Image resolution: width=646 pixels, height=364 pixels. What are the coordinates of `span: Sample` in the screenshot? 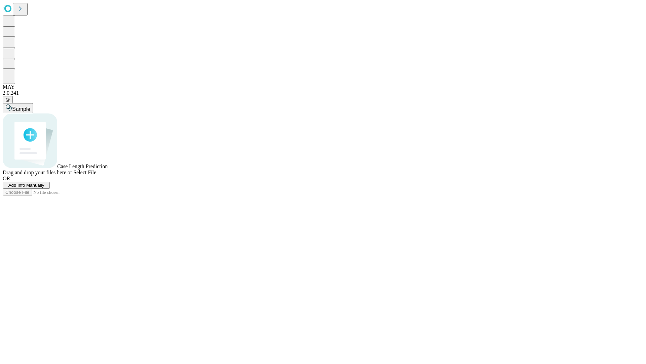 It's located at (21, 109).